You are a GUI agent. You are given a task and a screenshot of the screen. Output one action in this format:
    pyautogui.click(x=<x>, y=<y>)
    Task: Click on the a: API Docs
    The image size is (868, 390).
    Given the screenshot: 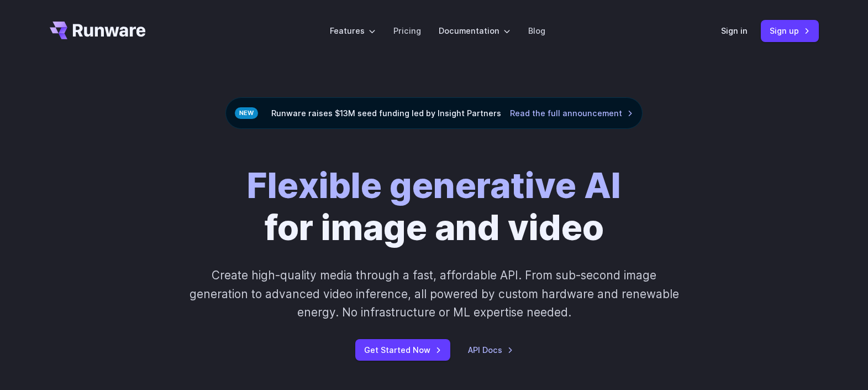 What is the action you would take?
    pyautogui.click(x=490, y=350)
    